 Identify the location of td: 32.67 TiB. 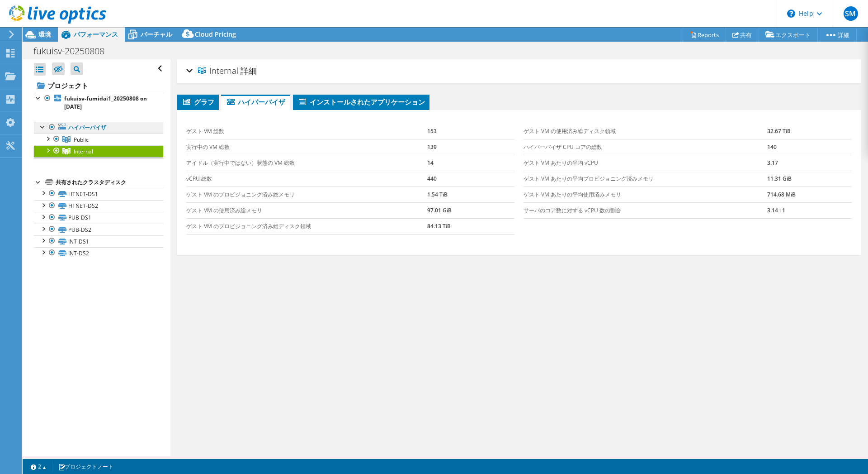
(809, 131).